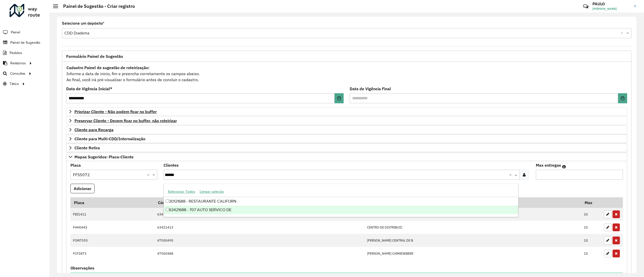  I want to click on span: Relatórios, so click(18, 63).